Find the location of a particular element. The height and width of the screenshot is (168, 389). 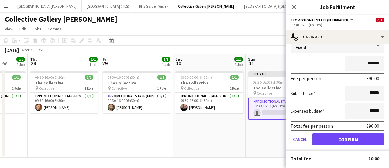

div: Updated is located at coordinates (282, 74).